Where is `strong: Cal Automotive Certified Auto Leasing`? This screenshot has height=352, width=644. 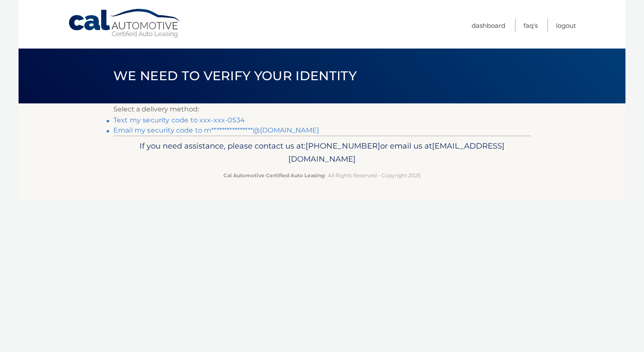 strong: Cal Automotive Certified Auto Leasing is located at coordinates (274, 175).